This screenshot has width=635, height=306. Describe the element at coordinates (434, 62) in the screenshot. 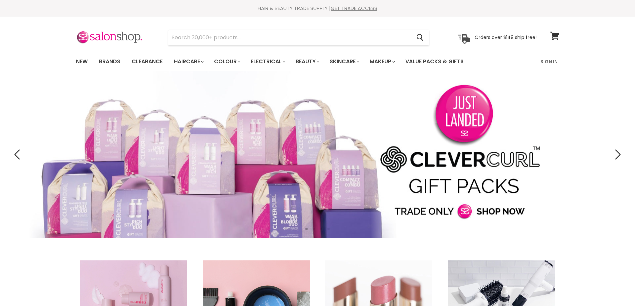

I see `a: Value Packs & Gifts` at that location.